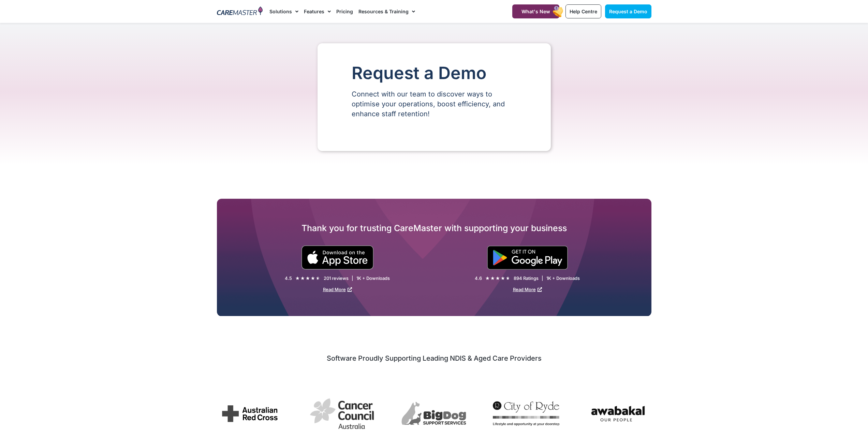 The width and height of the screenshot is (868, 436). What do you see at coordinates (357, 279) in the screenshot?
I see `div: 201 reviews | 1K + Downloads` at bounding box center [357, 279].